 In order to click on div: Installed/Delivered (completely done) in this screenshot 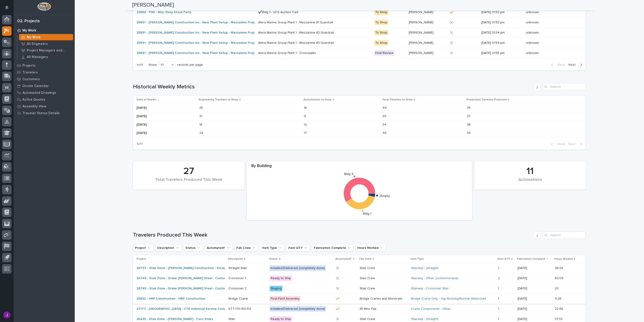, I will do `click(298, 309)`.